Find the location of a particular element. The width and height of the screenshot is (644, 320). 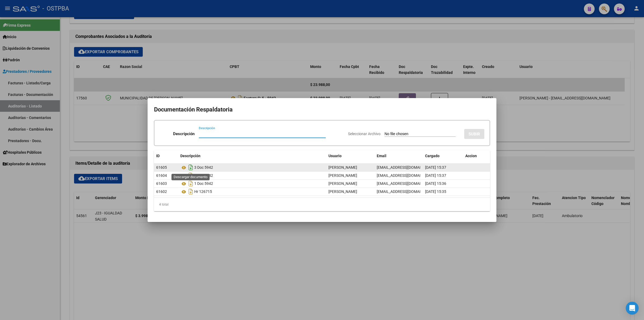

h2: Documentación Respaldatoria is located at coordinates (322, 110).